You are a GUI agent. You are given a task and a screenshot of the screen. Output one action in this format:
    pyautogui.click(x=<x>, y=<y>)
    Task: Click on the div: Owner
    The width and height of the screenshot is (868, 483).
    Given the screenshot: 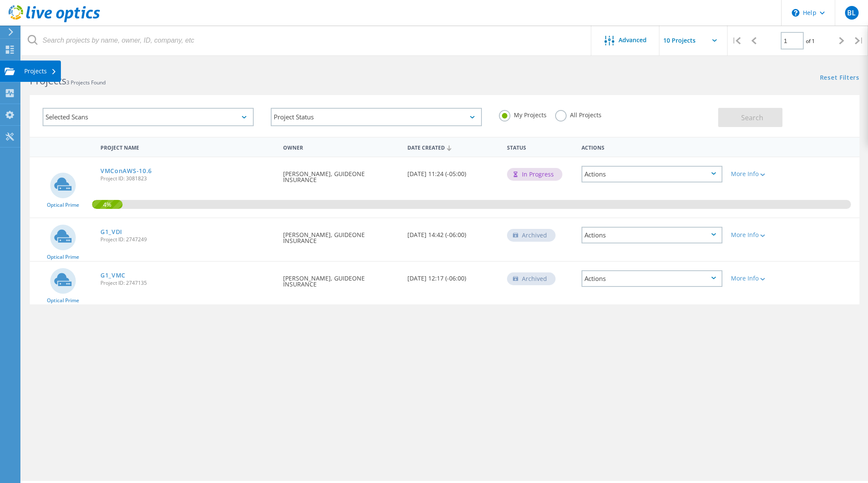 What is the action you would take?
    pyautogui.click(x=341, y=147)
    